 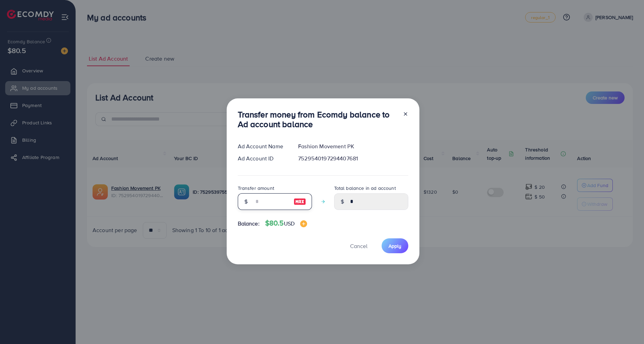 What do you see at coordinates (395, 246) in the screenshot?
I see `span: Apply` at bounding box center [395, 246].